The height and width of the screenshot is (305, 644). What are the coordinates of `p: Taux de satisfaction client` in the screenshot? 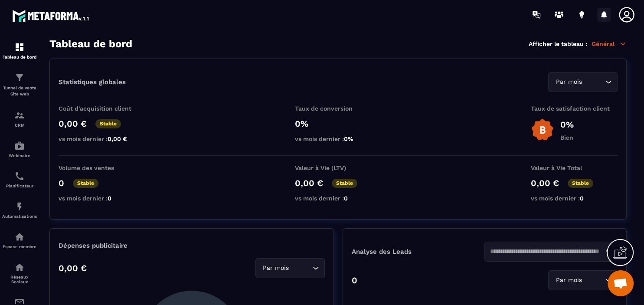 It's located at (574, 109).